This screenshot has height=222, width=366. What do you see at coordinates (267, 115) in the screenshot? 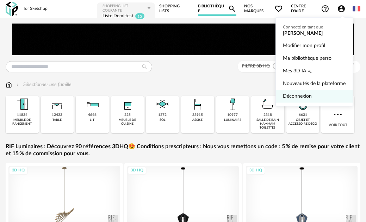
I see `div: 2318` at bounding box center [267, 115].